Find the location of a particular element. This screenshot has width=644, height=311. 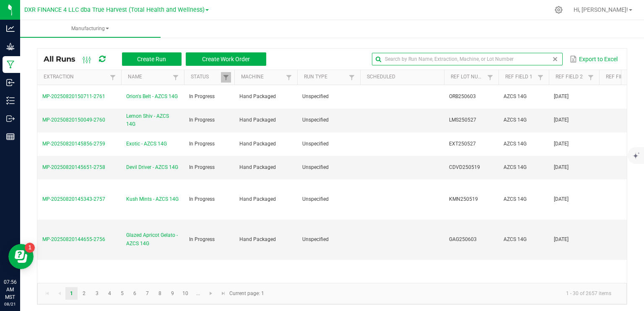

span: LMS250527 is located at coordinates (462, 120).